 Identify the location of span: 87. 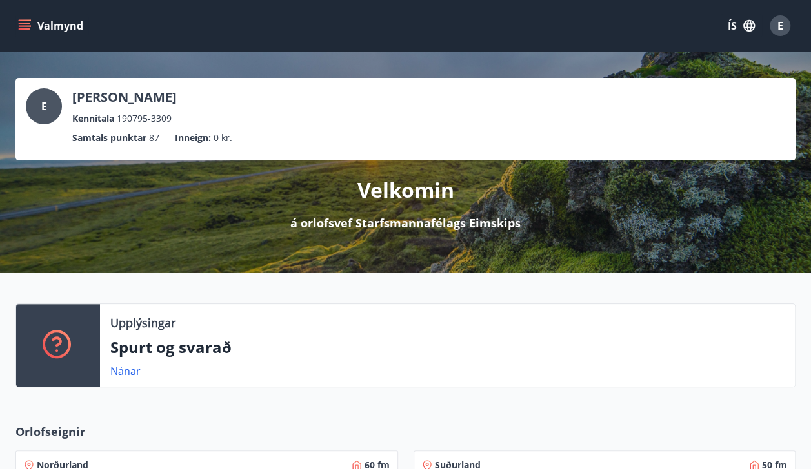
(154, 138).